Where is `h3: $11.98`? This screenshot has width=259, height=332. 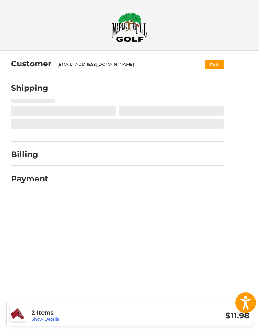 h3: $11.98 is located at coordinates (195, 316).